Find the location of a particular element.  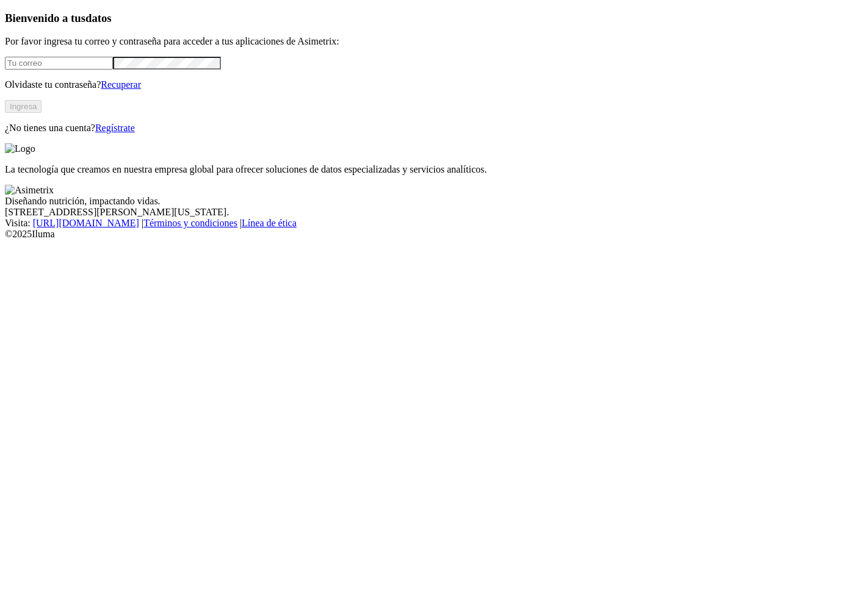

div: Diseñando nutrición, impactando vidas. is located at coordinates (434, 201).